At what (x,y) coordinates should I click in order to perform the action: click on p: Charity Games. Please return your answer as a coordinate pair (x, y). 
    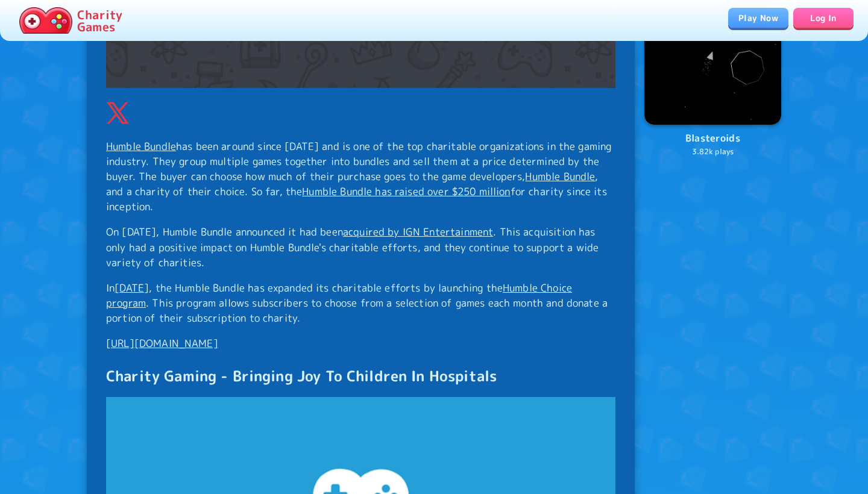
    Looking at the image, I should click on (100, 21).